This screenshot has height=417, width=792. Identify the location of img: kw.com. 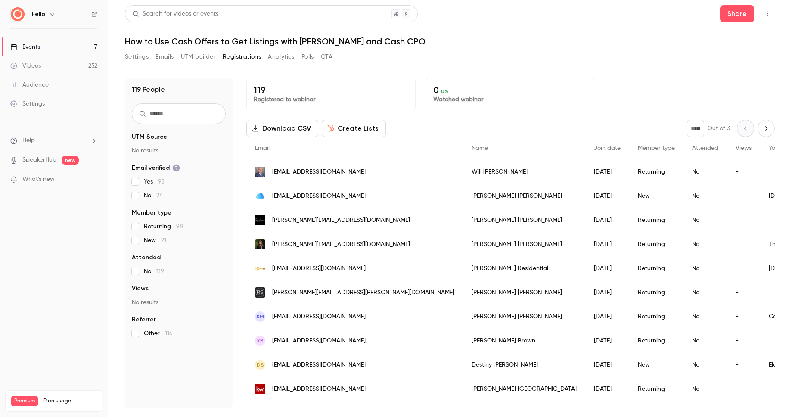
(260, 389).